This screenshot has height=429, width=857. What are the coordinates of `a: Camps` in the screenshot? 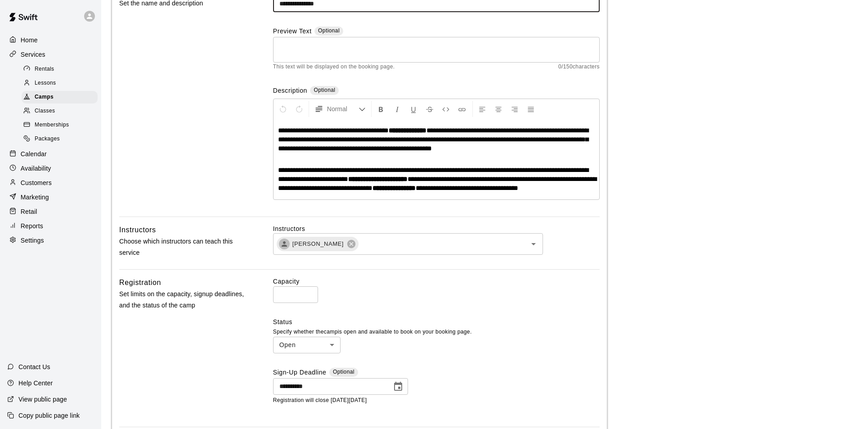 It's located at (61, 97).